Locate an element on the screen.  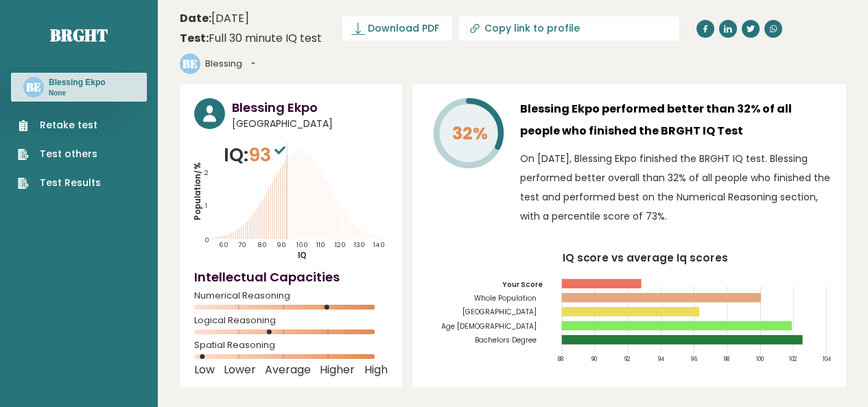
h3: Blessing Ekpo performed better than 32% of all people who finished the BRGHT IQ Test is located at coordinates (676, 120).